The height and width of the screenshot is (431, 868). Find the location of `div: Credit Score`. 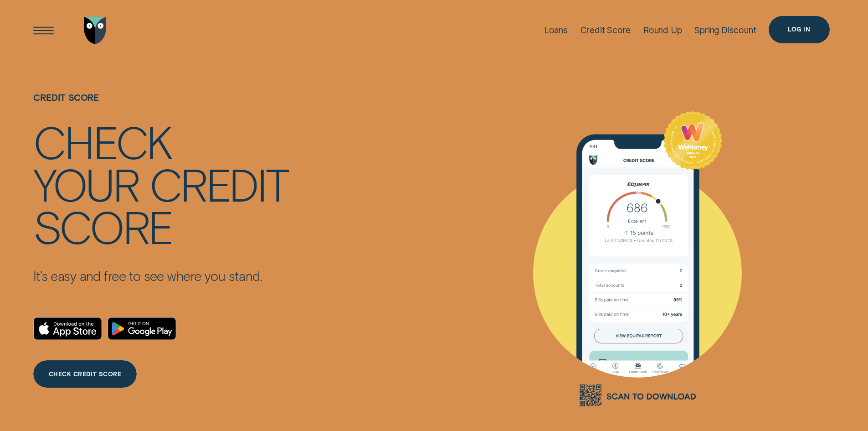

div: Credit Score is located at coordinates (605, 30).